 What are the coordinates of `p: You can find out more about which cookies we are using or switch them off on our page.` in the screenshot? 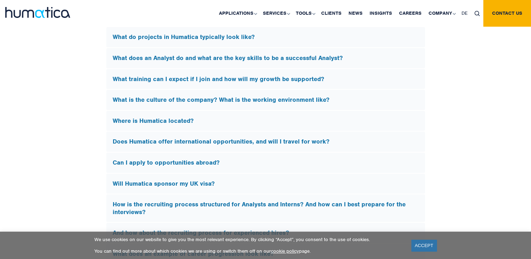 It's located at (248, 251).